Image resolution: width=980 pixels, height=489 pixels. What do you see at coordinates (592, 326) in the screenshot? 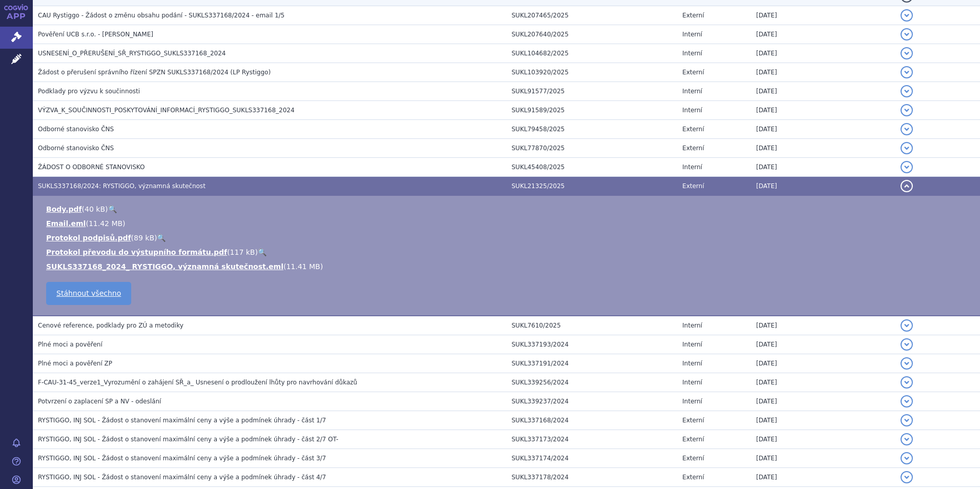
I see `td: SUKL7610/2025` at bounding box center [592, 326].